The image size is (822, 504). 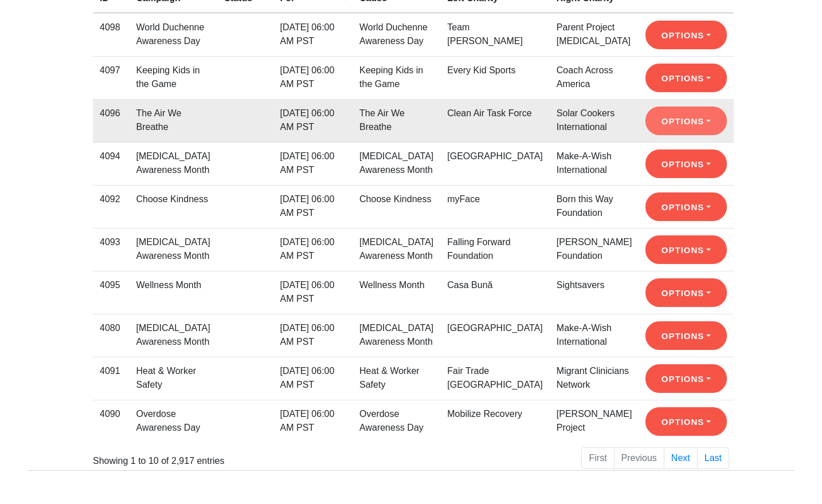 I want to click on a: Solar Cookers International, so click(x=585, y=120).